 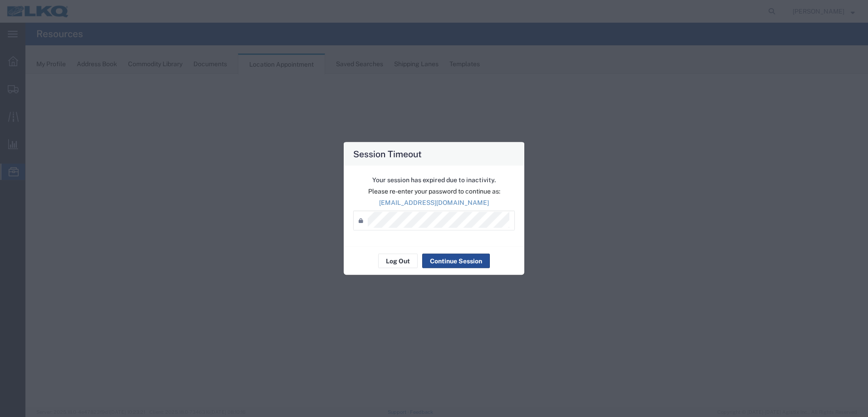 I want to click on p: Your session has expired due to inactivity., so click(x=434, y=180).